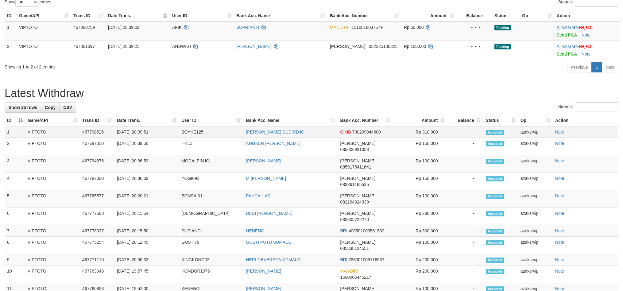  What do you see at coordinates (15, 164) in the screenshot?
I see `td: 3` at bounding box center [15, 164].